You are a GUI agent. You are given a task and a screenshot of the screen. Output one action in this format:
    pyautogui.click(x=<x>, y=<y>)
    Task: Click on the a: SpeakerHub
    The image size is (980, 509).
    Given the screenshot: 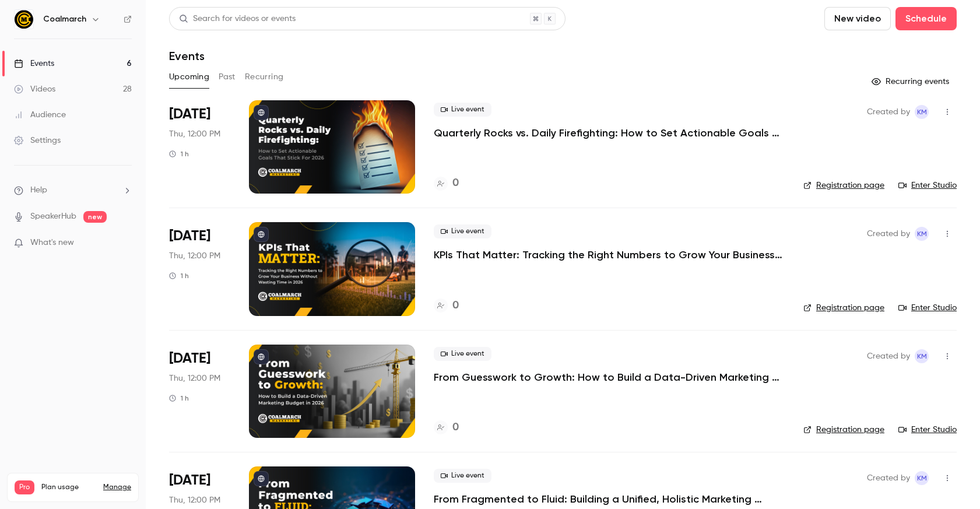 What is the action you would take?
    pyautogui.click(x=53, y=216)
    